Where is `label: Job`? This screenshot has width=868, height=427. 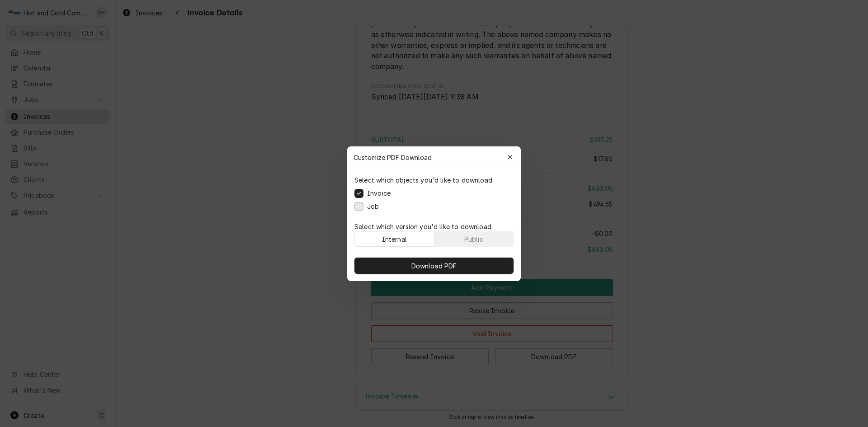 label: Job is located at coordinates (373, 207).